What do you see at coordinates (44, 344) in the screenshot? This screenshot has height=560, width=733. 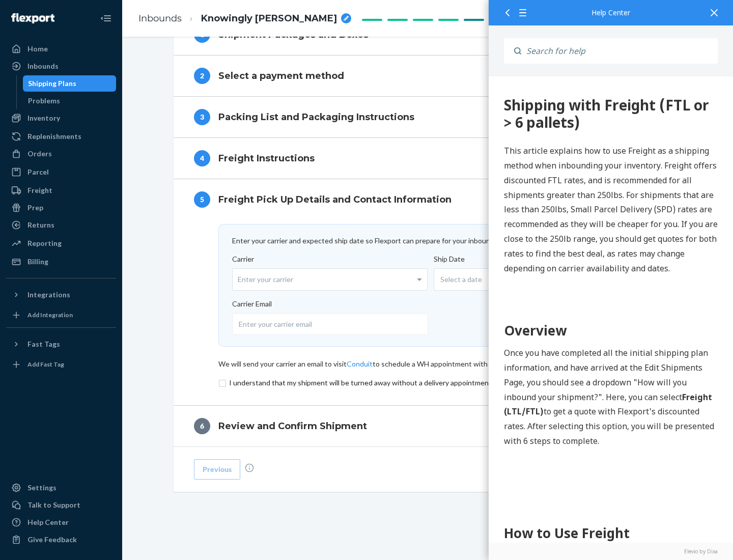 I see `div: Fast Tags` at bounding box center [44, 344].